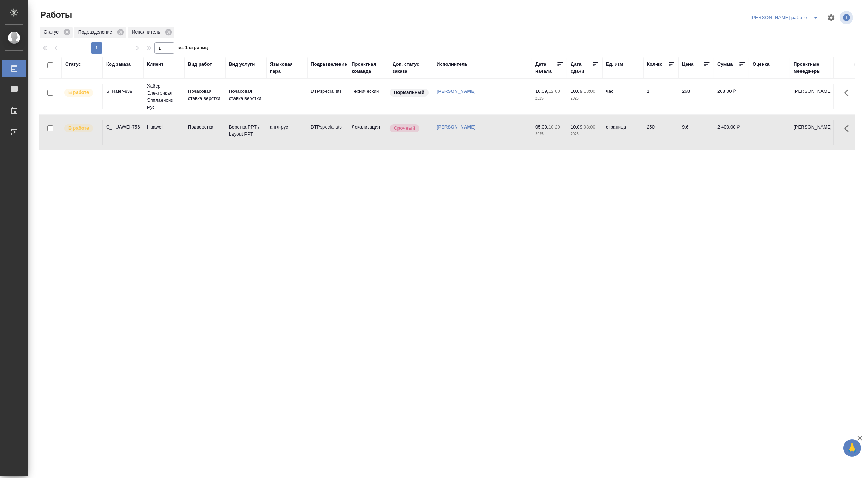 This screenshot has width=868, height=478. What do you see at coordinates (246, 131) in the screenshot?
I see `p: Верстка PPT / Layout PPT` at bounding box center [246, 131].